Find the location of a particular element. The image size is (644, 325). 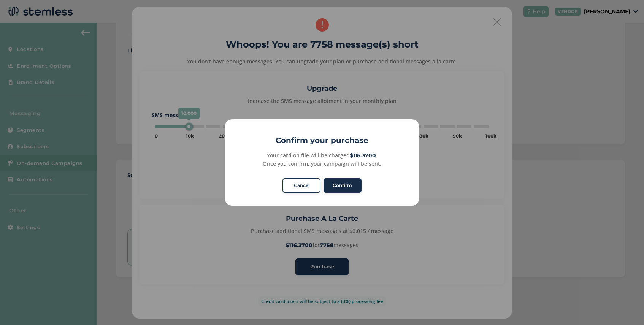

div: Your card on file will be charged . Once you confirm, your campaign will be sent. is located at coordinates (322, 159).